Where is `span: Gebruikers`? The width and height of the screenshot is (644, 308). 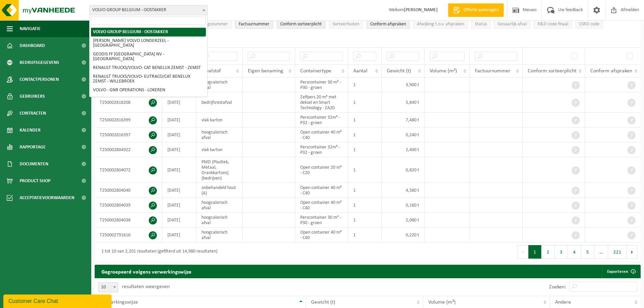 span: Gebruikers is located at coordinates (32, 96).